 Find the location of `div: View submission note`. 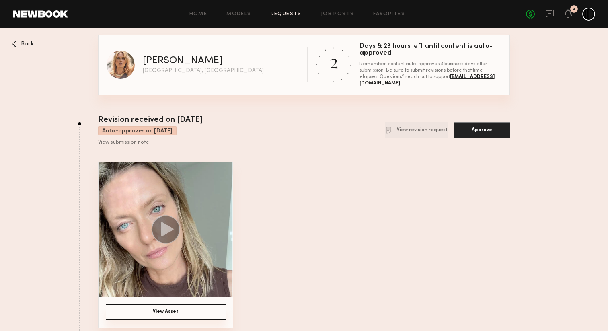

div: View submission note is located at coordinates (150, 143).